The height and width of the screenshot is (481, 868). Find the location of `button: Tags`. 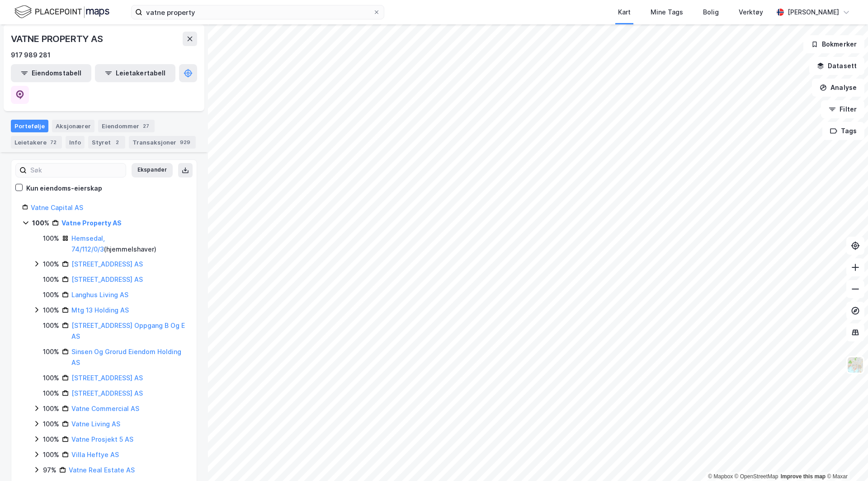

button: Tags is located at coordinates (843, 131).